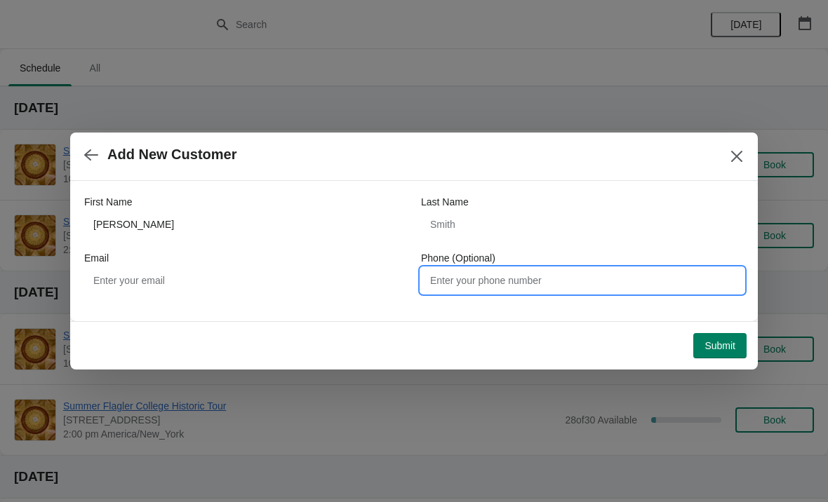 Image resolution: width=828 pixels, height=502 pixels. What do you see at coordinates (172, 154) in the screenshot?
I see `h2: Add New Customer` at bounding box center [172, 154].